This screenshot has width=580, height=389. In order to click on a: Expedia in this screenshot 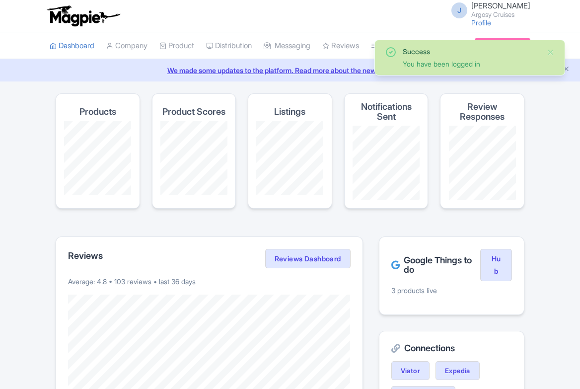, I will do `click(457, 371)`.